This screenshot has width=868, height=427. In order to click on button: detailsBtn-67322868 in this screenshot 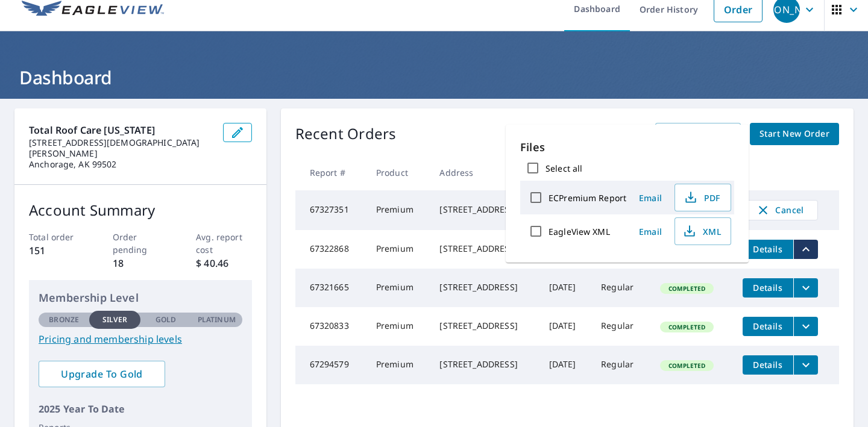, I will do `click(768, 249)`.